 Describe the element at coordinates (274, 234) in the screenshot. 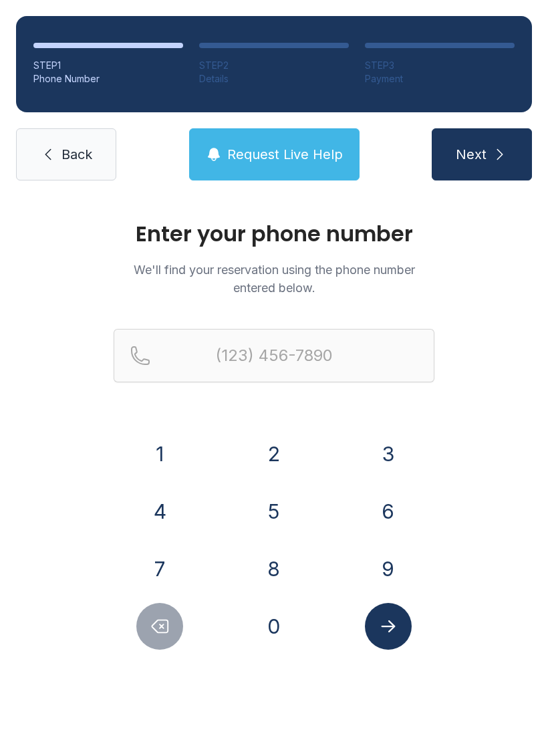

I see `h1: Enter your phone number` at that location.